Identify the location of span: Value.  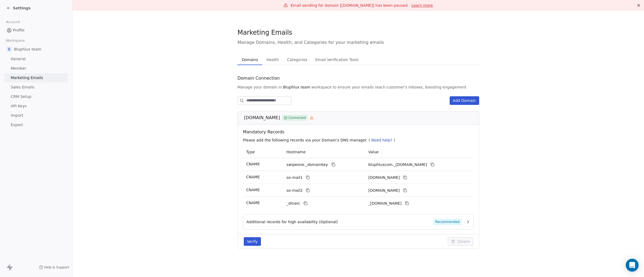
(374, 152).